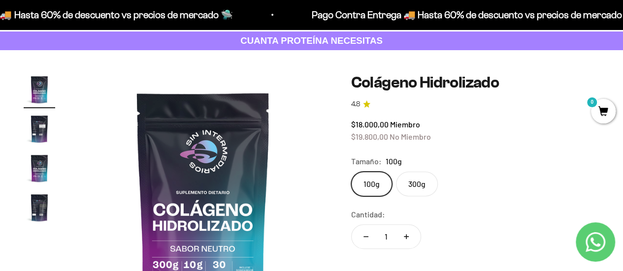 This screenshot has height=271, width=623. What do you see at coordinates (370, 124) in the screenshot?
I see `span: $18.000,00` at bounding box center [370, 124].